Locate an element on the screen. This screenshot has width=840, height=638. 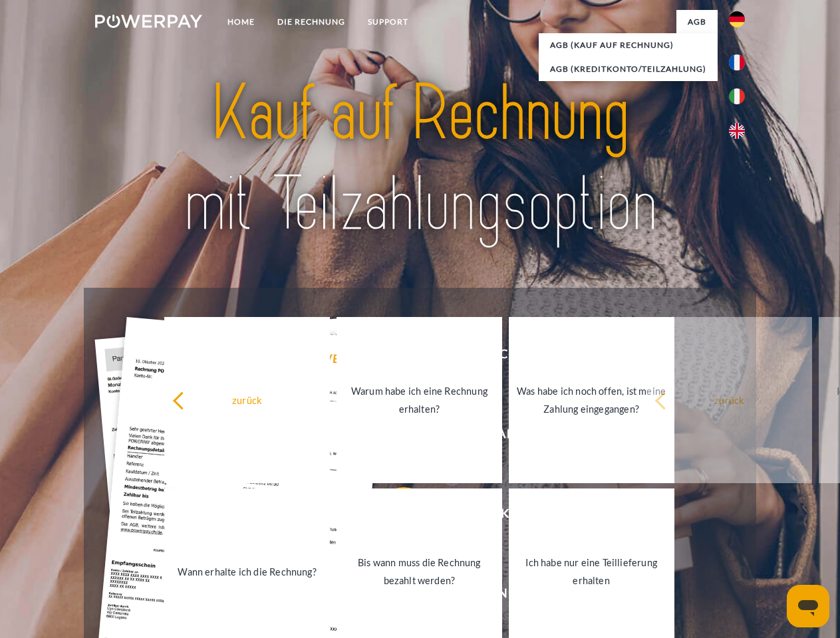
img: de is located at coordinates (737, 19).